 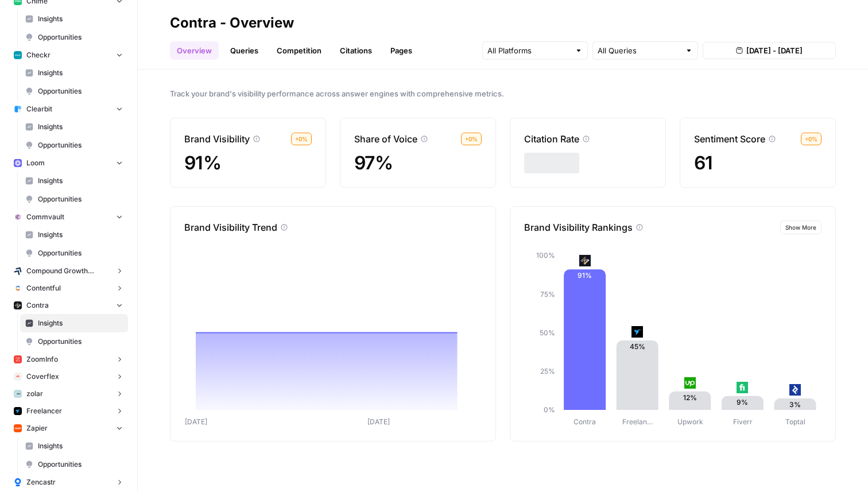 I want to click on span: 61, so click(x=703, y=163).